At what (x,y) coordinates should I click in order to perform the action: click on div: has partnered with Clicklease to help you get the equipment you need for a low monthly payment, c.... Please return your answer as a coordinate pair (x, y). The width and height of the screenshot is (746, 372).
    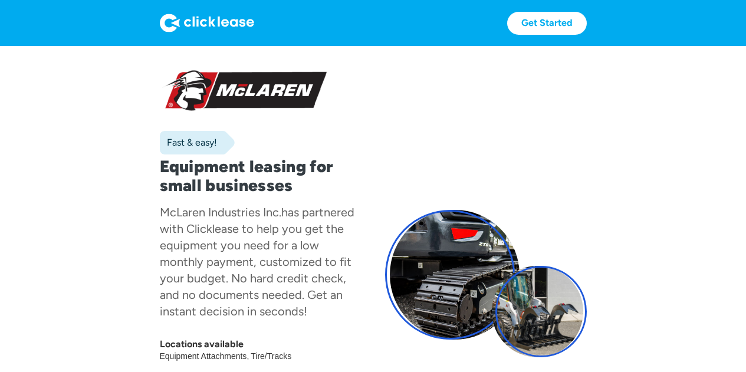
    Looking at the image, I should click on (257, 262).